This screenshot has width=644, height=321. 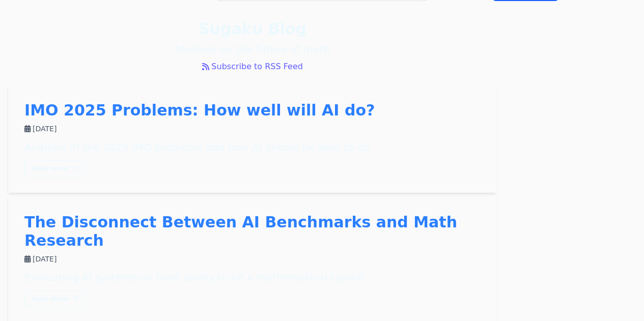 I want to click on a: Subscribe to RSS Feed, so click(x=253, y=66).